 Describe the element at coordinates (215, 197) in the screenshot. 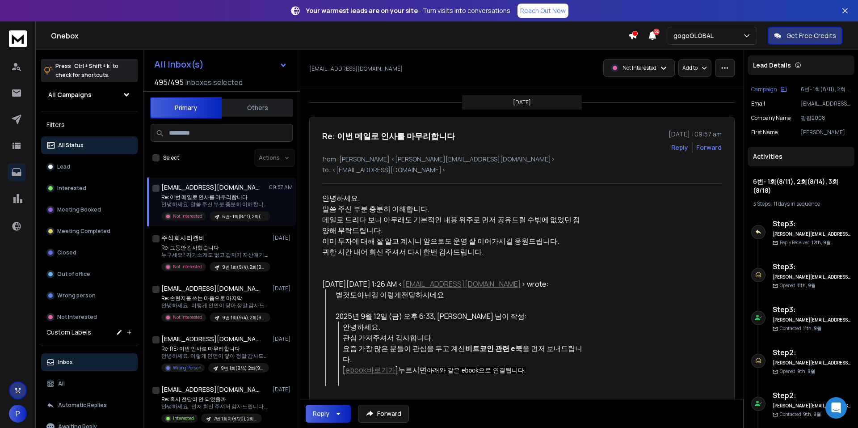

I see `p: Re: 이번 메일로 인사를 마무리합니다` at that location.